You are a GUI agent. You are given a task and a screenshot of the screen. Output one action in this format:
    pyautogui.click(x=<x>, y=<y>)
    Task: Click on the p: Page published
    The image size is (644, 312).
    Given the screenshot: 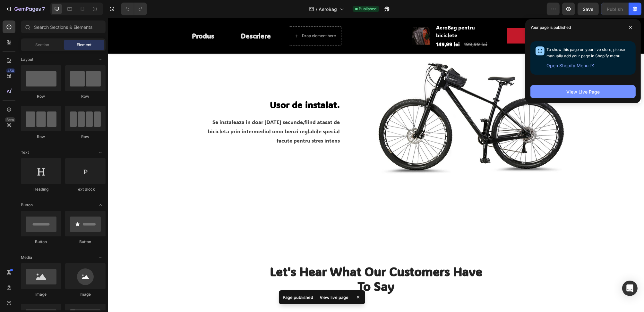 What is the action you would take?
    pyautogui.click(x=298, y=297)
    